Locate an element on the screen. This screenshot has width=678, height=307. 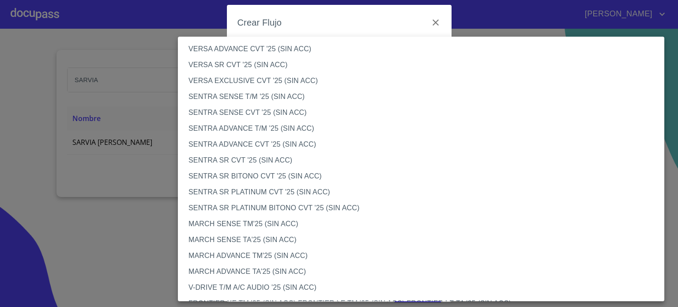
li: SENTRA SENSE T/M '25 (SIN ACC) is located at coordinates (424, 97).